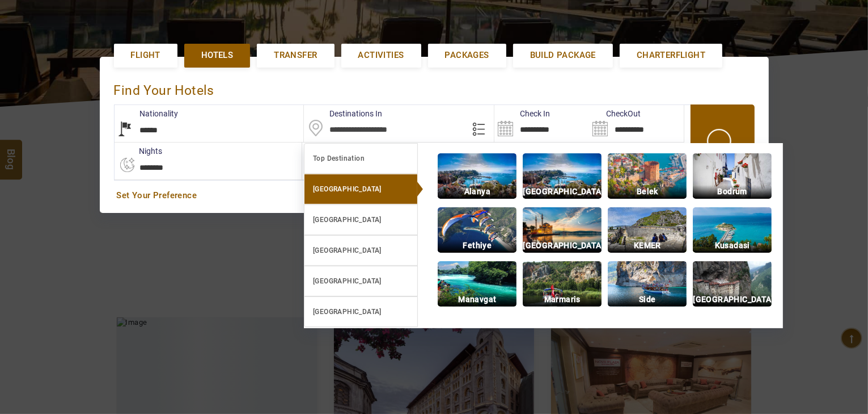 The width and height of the screenshot is (868, 414). Describe the element at coordinates (217, 55) in the screenshot. I see `span: Hotels` at that location.